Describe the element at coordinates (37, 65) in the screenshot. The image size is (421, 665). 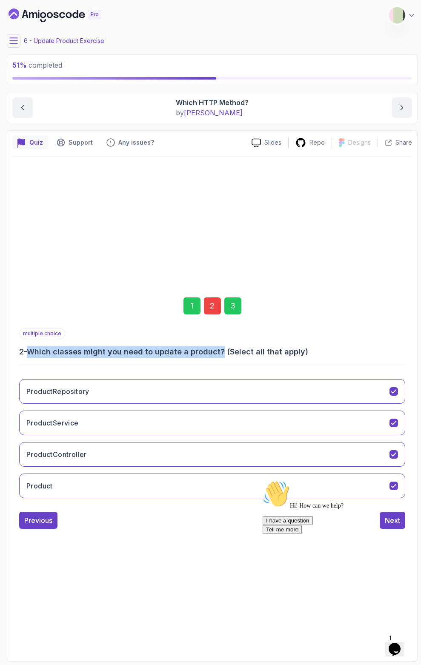
I see `span: completed` at that location.